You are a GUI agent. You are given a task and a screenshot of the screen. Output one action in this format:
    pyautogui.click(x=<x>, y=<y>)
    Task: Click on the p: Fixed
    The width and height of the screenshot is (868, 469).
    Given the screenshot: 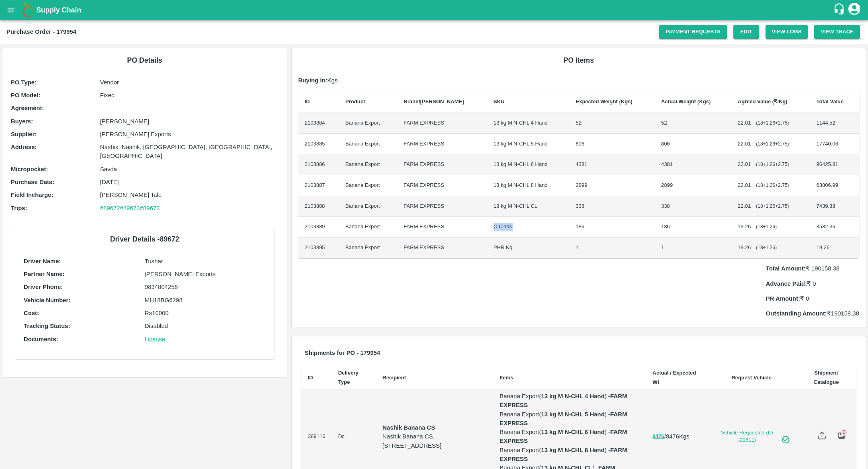 What is the action you would take?
    pyautogui.click(x=189, y=95)
    